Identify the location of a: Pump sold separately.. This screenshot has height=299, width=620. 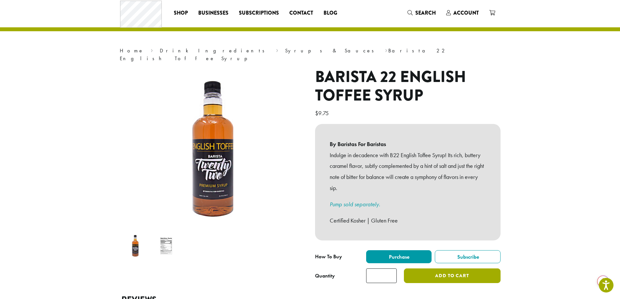
(355, 204).